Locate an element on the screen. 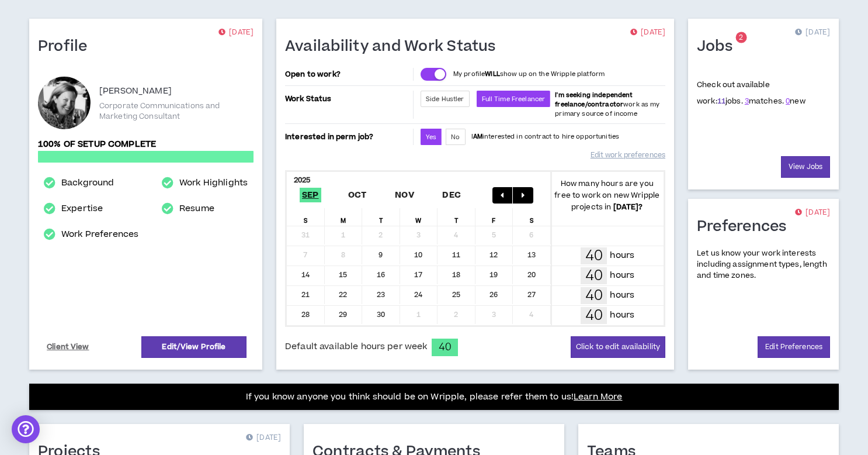  a: Work Preferences is located at coordinates (100, 234).